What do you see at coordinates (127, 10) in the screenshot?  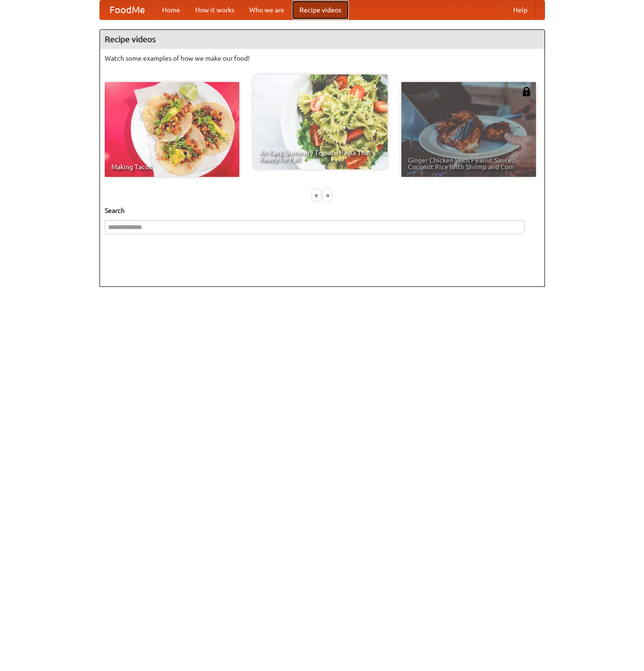 I see `a: FoodMe` at bounding box center [127, 10].